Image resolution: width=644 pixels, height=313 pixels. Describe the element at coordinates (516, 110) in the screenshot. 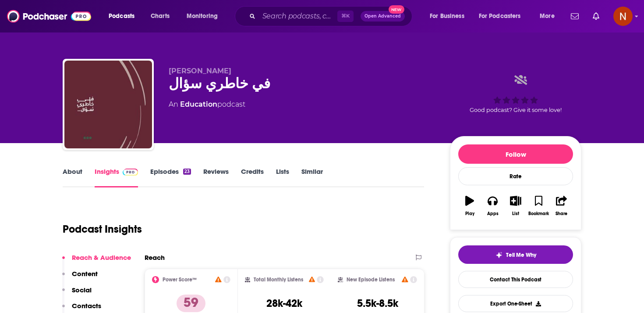

I see `span: Good podcast? Give it some love!` at that location.